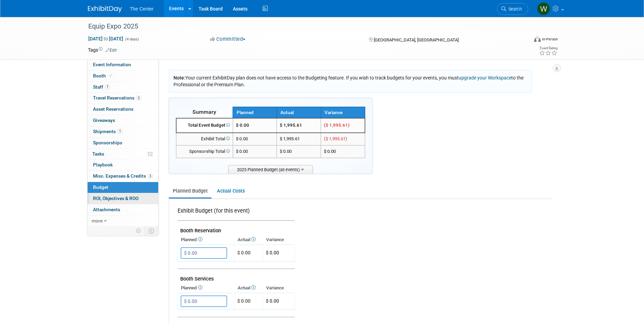 This screenshot has height=324, width=644. What do you see at coordinates (112, 65) in the screenshot?
I see `span: Event Information` at bounding box center [112, 65].